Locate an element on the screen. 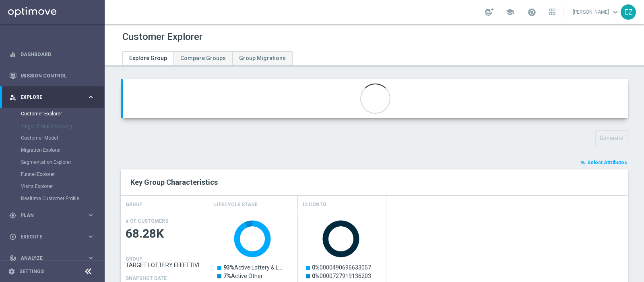 Image resolution: width=644 pixels, height=282 pixels. a: Customer Model is located at coordinates (52, 138).